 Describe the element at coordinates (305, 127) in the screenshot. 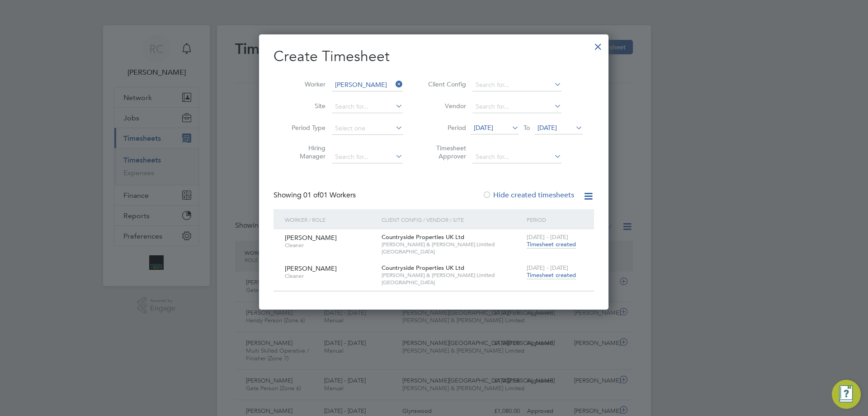

I see `label: Period Type` at that location.